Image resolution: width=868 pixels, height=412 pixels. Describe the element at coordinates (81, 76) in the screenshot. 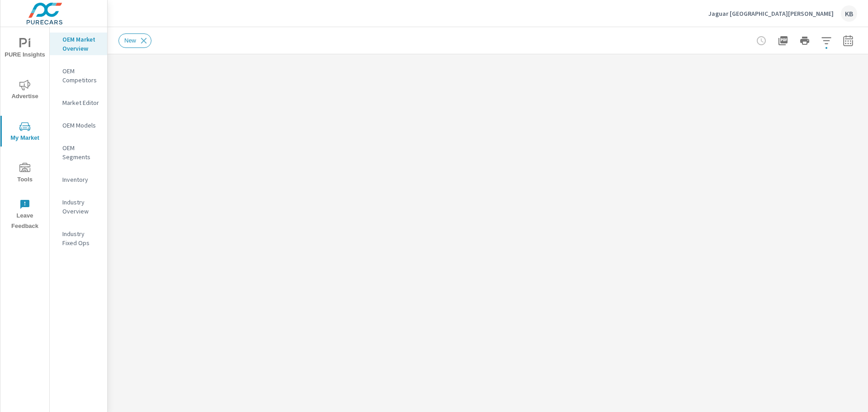

I see `p: OEM Competitors` at that location.